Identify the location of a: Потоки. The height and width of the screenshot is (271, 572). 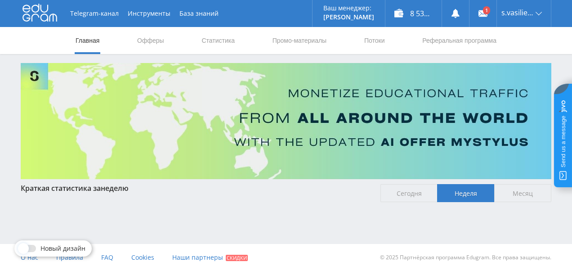
(374, 40).